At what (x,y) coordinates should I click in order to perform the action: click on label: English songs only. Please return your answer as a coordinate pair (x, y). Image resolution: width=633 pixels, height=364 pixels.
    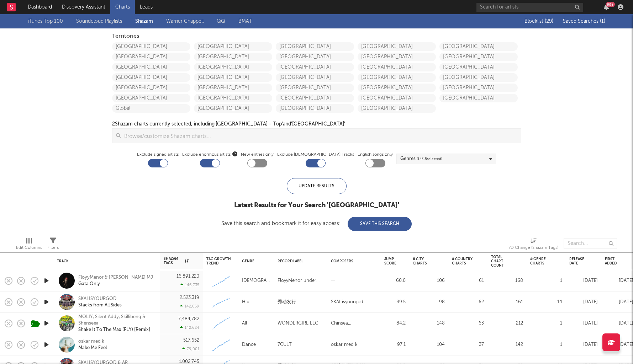
    Looking at the image, I should click on (375, 155).